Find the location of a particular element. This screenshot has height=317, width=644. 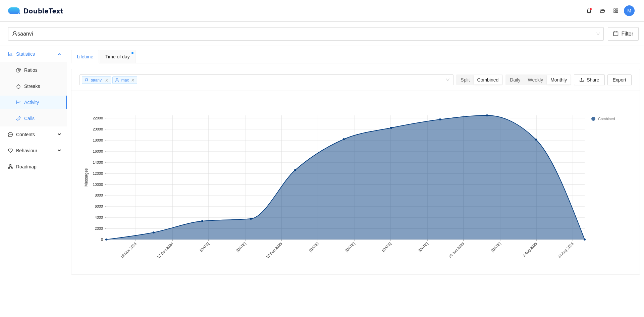

span: calendar is located at coordinates (616, 34).